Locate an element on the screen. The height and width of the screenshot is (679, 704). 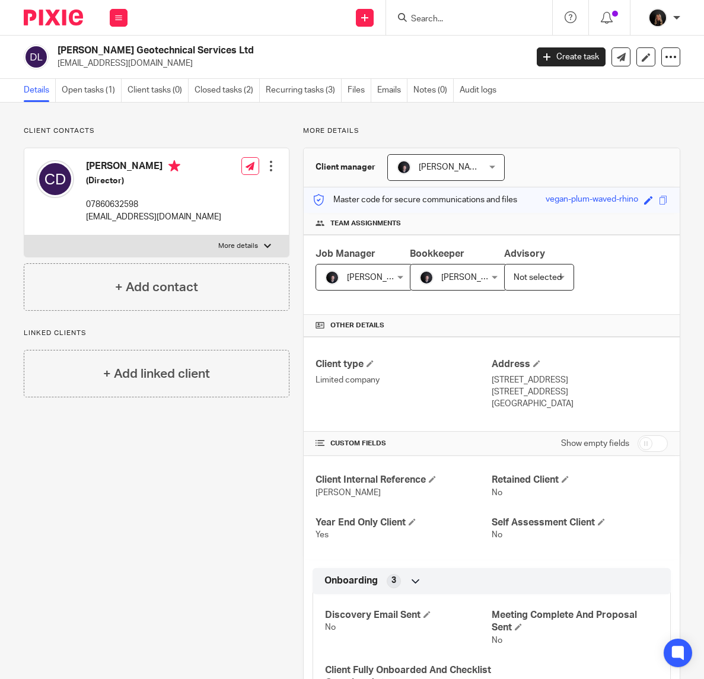
span: Advisory is located at coordinates (524, 254).